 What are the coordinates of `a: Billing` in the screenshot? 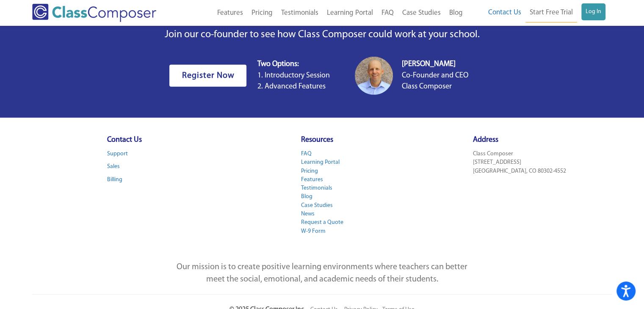 It's located at (114, 180).